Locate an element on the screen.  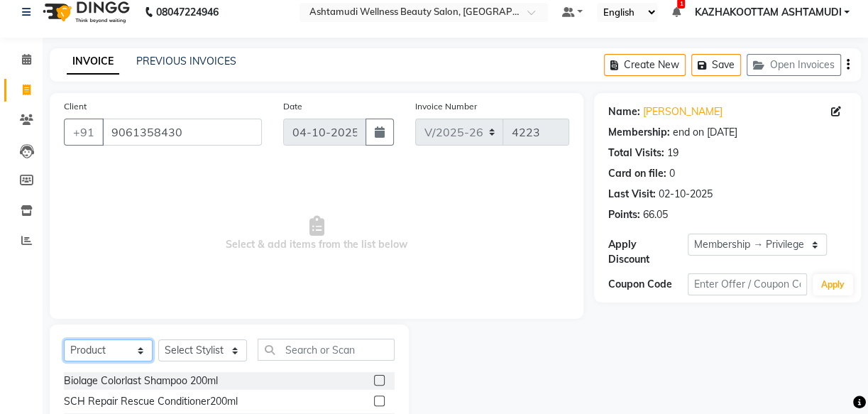
a: INVOICE is located at coordinates (93, 61).